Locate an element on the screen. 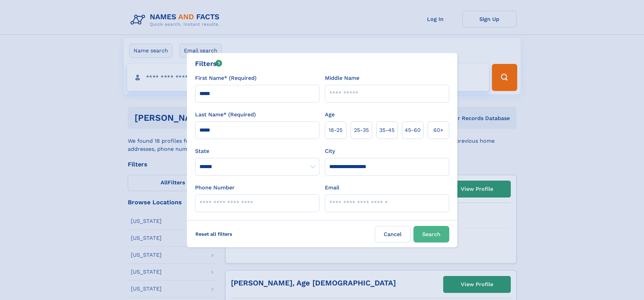  label: Middle Name is located at coordinates (342, 78).